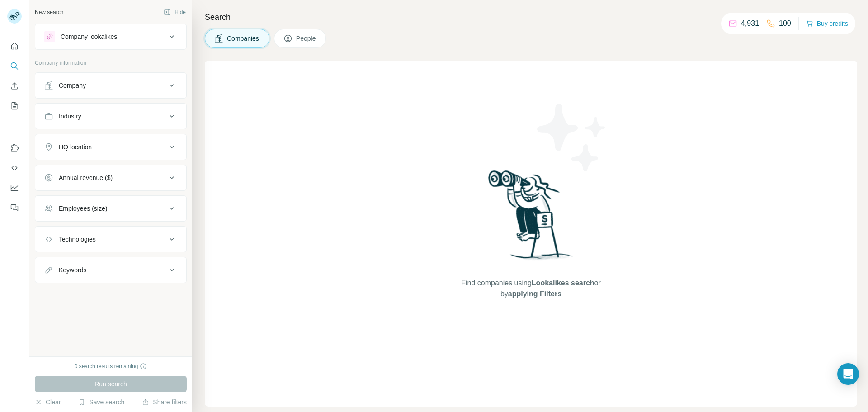 The width and height of the screenshot is (868, 412). I want to click on div: Annual revenue ($), so click(86, 178).